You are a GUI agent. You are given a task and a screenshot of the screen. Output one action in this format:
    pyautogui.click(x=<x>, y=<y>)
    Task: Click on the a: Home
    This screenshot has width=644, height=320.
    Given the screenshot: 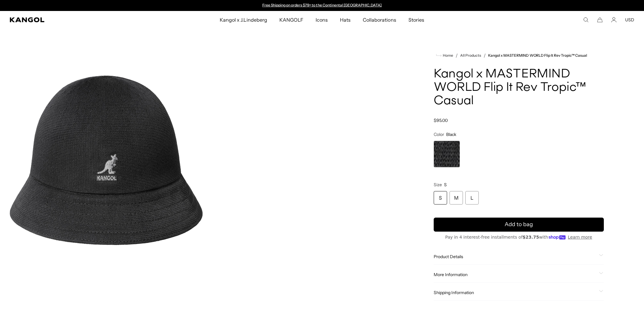 What is the action you would take?
    pyautogui.click(x=445, y=55)
    